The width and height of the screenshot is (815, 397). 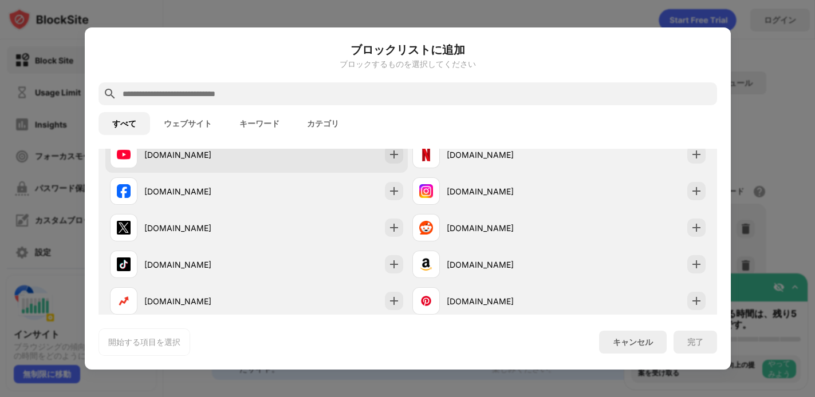 I want to click on h6: ブロックリストに追加, so click(x=408, y=50).